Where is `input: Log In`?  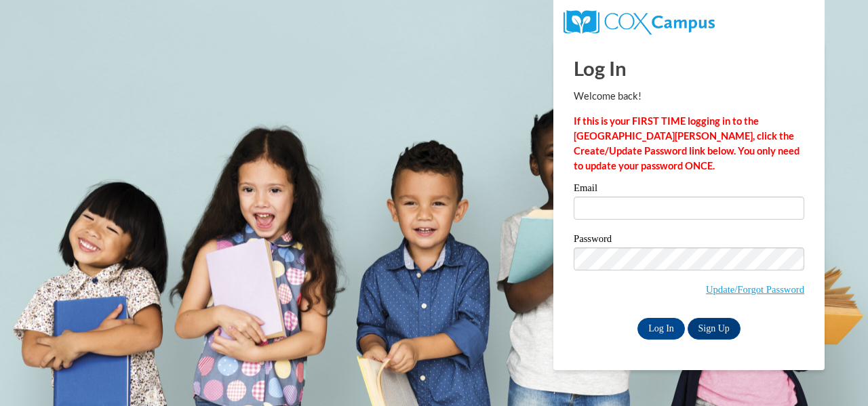
input: Log In is located at coordinates (661, 329).